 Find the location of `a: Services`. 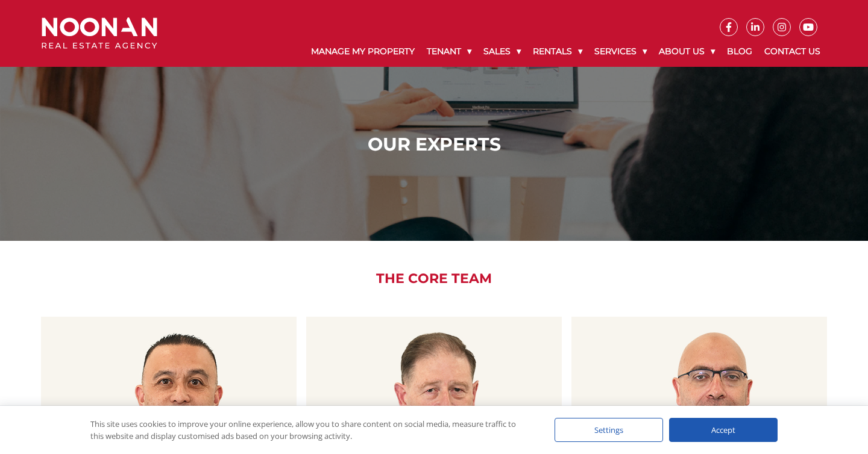

a: Services is located at coordinates (620, 51).